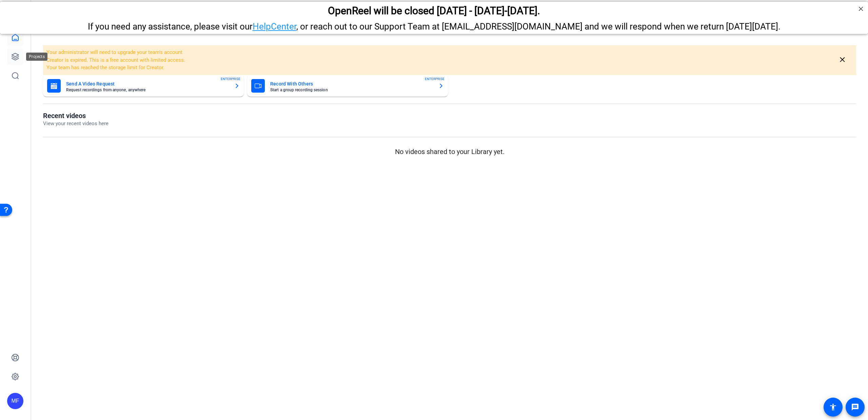 This screenshot has width=868, height=420. Describe the element at coordinates (351, 90) in the screenshot. I see `mat-card-subtitle: Start a group recording session` at that location.